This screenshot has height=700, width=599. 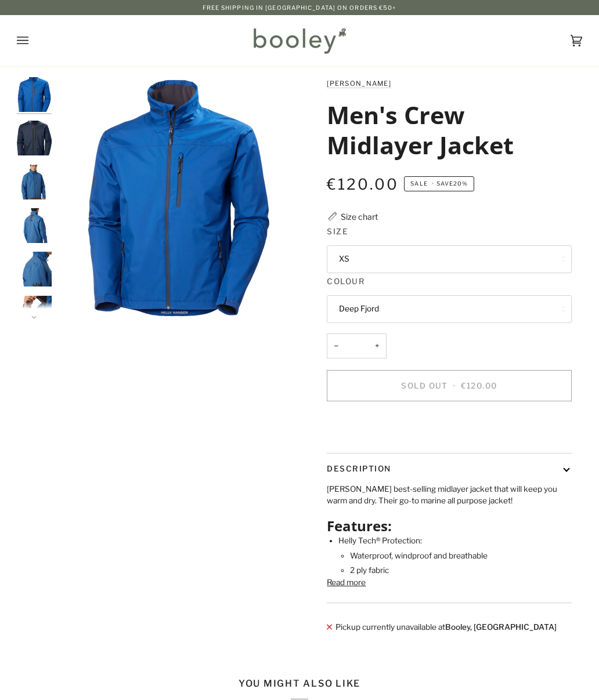 What do you see at coordinates (360, 216) in the screenshot?
I see `div: Size chart` at bounding box center [360, 216].